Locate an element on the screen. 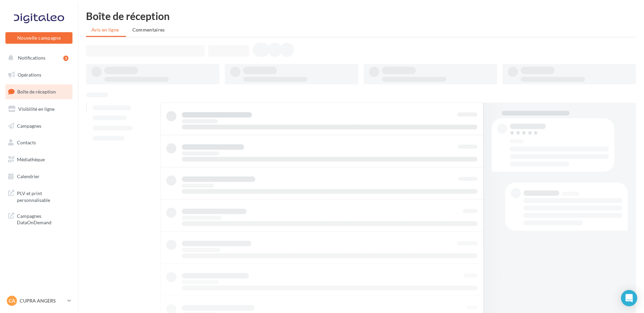 This screenshot has width=644, height=313. span: Opérations is located at coordinates (29, 75).